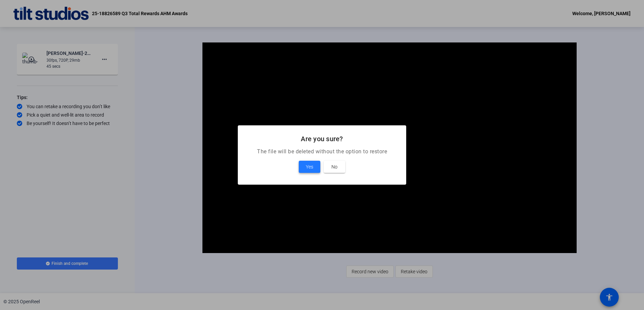  Describe the element at coordinates (310, 167) in the screenshot. I see `button: Yes` at that location.